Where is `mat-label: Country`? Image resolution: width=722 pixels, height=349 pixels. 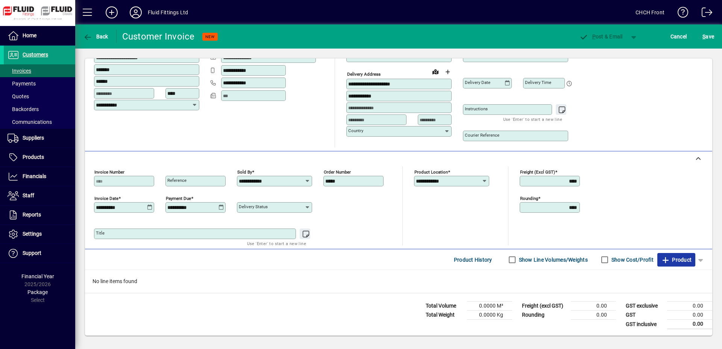 mat-label: Country is located at coordinates (356, 131).